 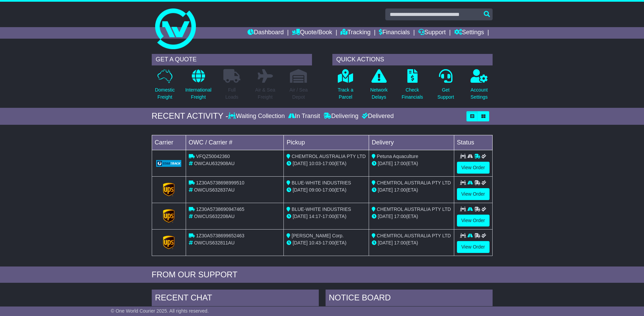 I want to click on div: NOTICE BOARD, so click(x=409, y=299).